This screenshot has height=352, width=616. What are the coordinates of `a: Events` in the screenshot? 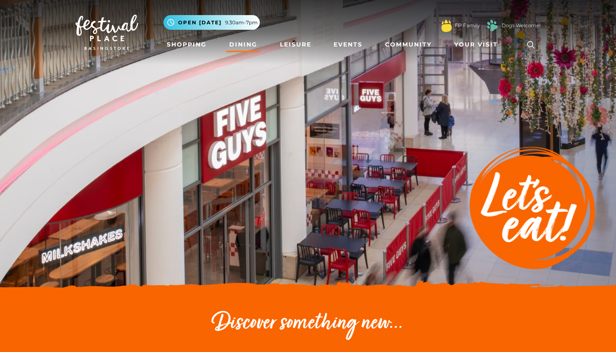 It's located at (348, 44).